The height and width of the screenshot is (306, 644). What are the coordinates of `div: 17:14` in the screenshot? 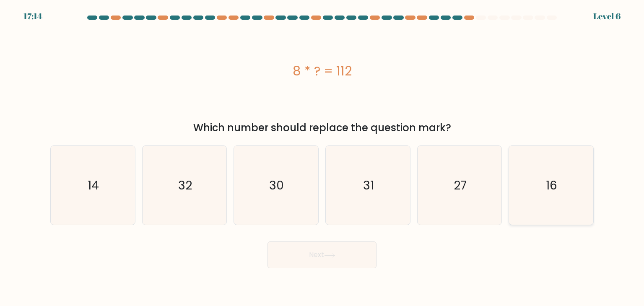 It's located at (33, 16).